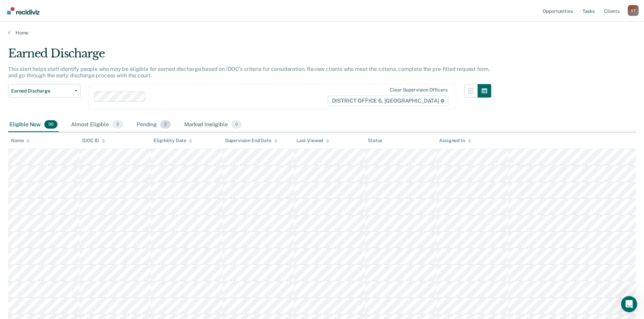  What do you see at coordinates (117, 124) in the screenshot?
I see `span: 3` at bounding box center [117, 124].